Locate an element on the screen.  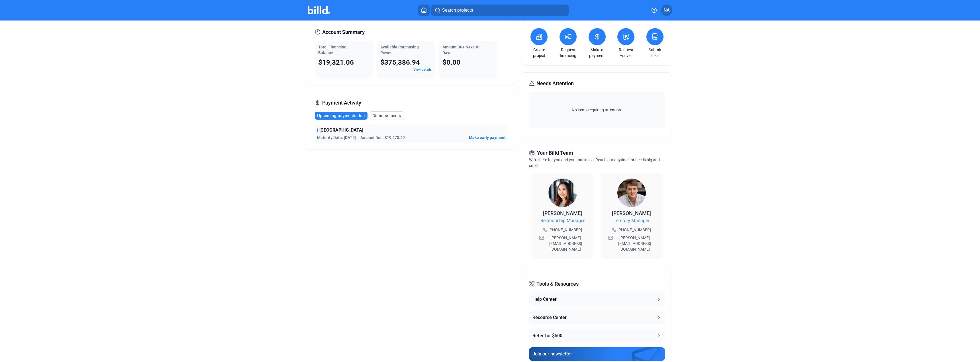
button: Disbursements is located at coordinates (387, 116).